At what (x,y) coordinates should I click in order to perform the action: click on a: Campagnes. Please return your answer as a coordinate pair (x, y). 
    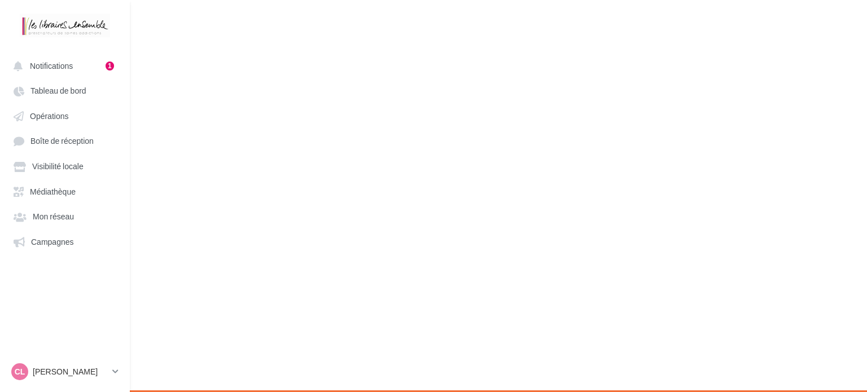
    Looking at the image, I should click on (65, 241).